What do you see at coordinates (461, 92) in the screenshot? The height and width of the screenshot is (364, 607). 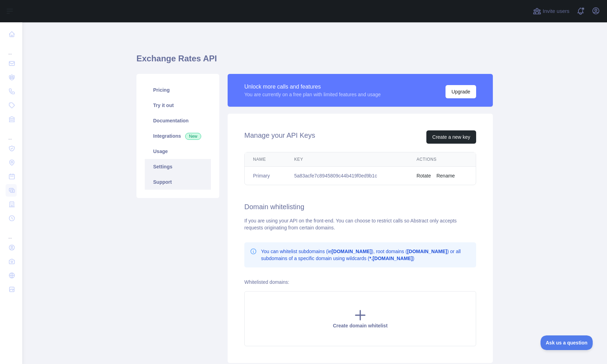 I see `button: Upgrade` at bounding box center [461, 92].